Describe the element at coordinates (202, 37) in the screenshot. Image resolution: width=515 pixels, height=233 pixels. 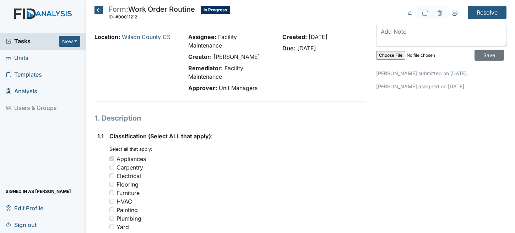
I see `strong: Assignee:` at that location.